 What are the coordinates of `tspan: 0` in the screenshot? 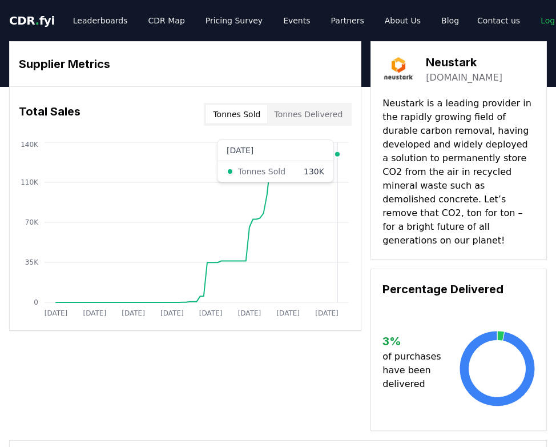 It's located at (36, 302).